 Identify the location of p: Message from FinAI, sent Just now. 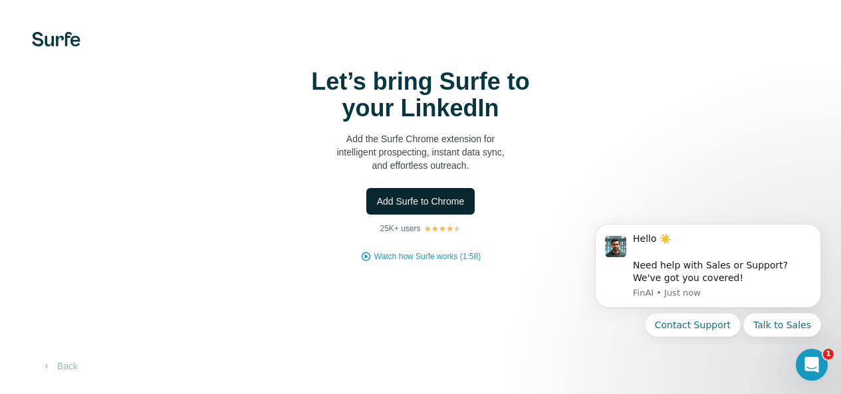
(147, 81).